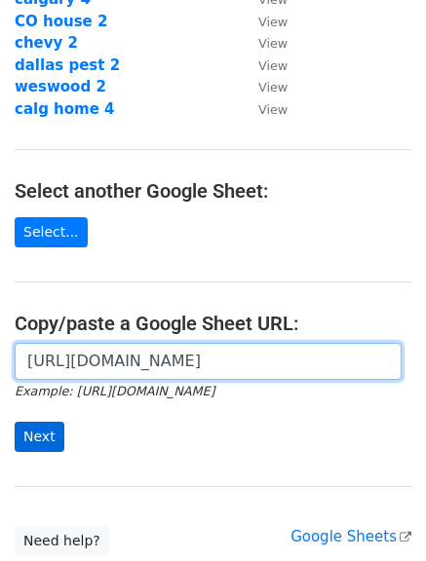 The width and height of the screenshot is (426, 561). I want to click on strong: dallas pest 2, so click(67, 65).